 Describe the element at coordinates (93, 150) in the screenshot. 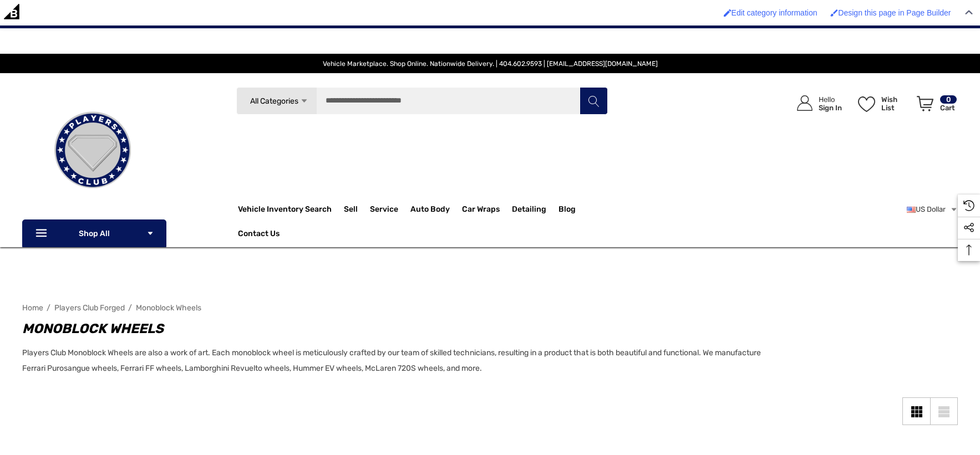

I see `img: Players Club | Cars For Sale` at that location.